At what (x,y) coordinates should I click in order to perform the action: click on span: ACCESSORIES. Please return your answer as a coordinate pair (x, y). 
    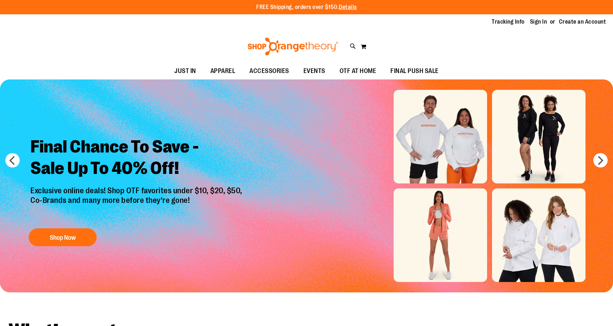
    Looking at the image, I should click on (269, 71).